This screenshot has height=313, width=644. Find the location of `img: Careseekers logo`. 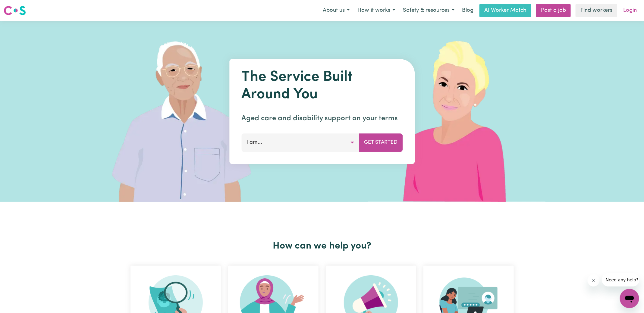

img: Careseekers logo is located at coordinates (15, 10).